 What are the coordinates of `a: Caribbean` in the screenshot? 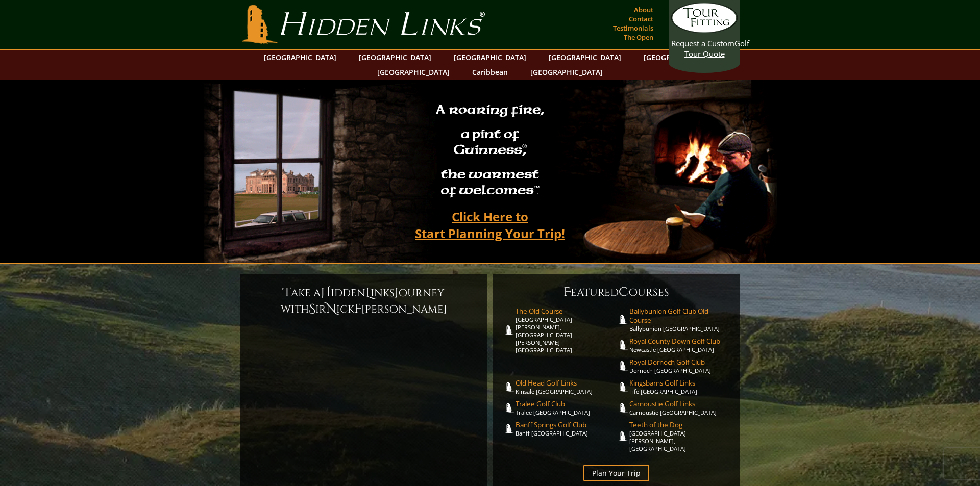 It's located at (490, 72).